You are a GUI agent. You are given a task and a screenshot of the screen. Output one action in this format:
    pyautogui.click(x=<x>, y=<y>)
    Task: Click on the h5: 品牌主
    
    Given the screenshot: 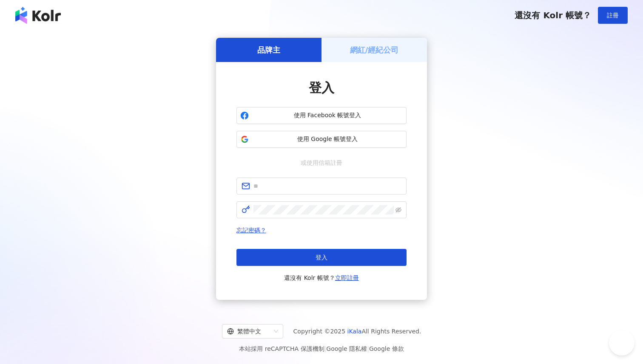 What is the action you would take?
    pyautogui.click(x=269, y=50)
    